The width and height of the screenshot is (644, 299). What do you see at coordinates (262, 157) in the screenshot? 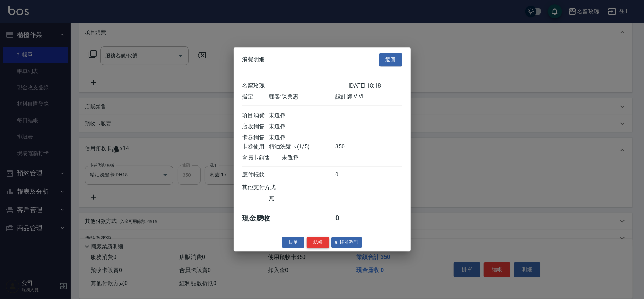
I see `div: 會員卡銷售` at bounding box center [262, 157].